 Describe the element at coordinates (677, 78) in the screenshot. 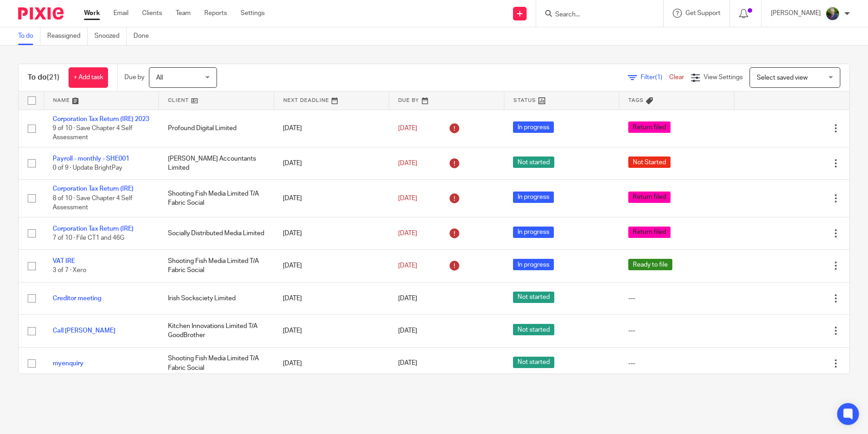

I see `a: Clear` at that location.